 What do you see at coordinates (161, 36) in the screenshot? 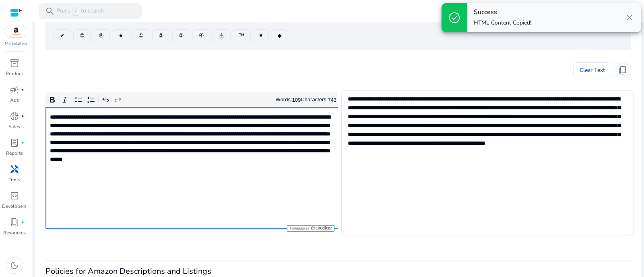
I see `span: ②` at bounding box center [161, 36].